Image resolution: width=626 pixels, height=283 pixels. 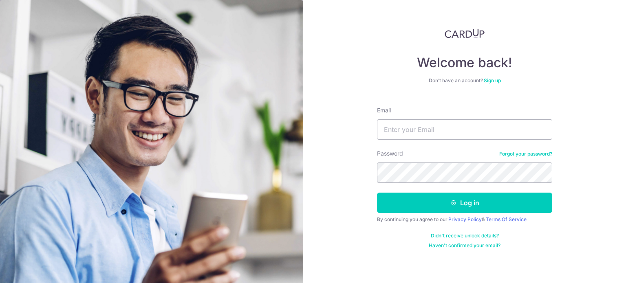 What do you see at coordinates (384, 110) in the screenshot?
I see `label: Email` at bounding box center [384, 110].